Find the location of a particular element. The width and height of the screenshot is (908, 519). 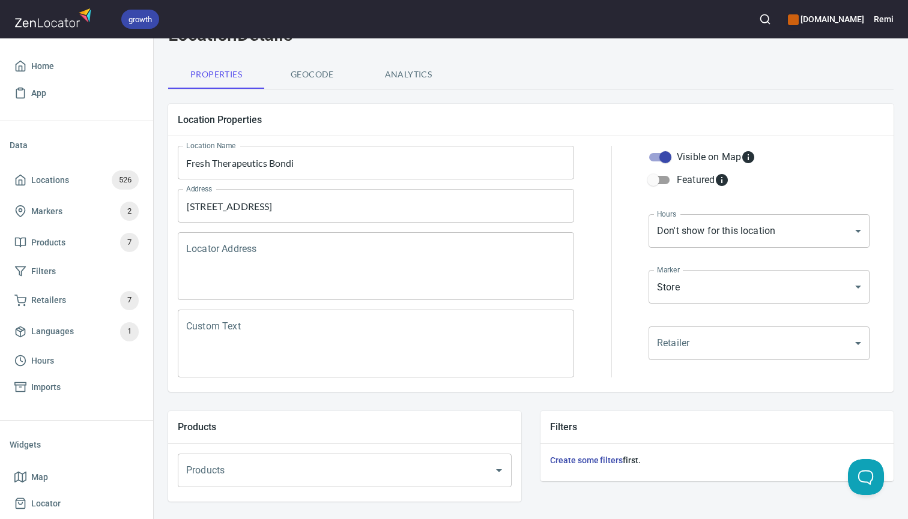

span: Markers is located at coordinates (47, 211).